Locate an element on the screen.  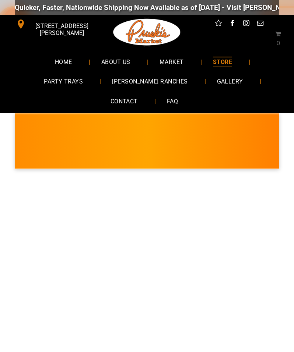
a: CONTACT is located at coordinates (124, 101).